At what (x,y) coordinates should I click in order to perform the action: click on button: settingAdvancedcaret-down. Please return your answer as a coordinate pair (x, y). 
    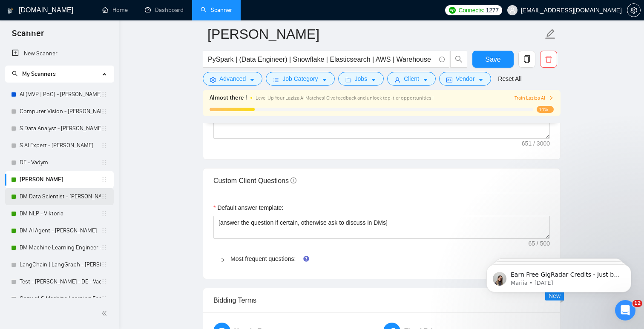
    Looking at the image, I should click on (232, 79).